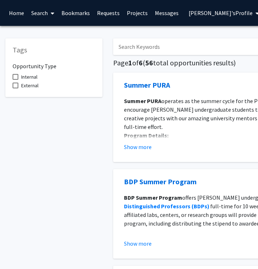 The width and height of the screenshot is (258, 269). I want to click on a: Bookmarks, so click(76, 13).